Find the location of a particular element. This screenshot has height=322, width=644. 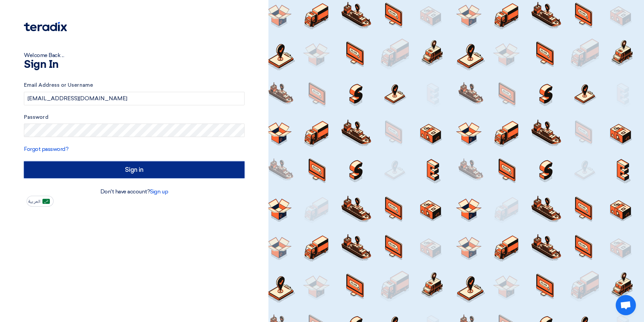

div: Welcome Back ... is located at coordinates (134, 56).